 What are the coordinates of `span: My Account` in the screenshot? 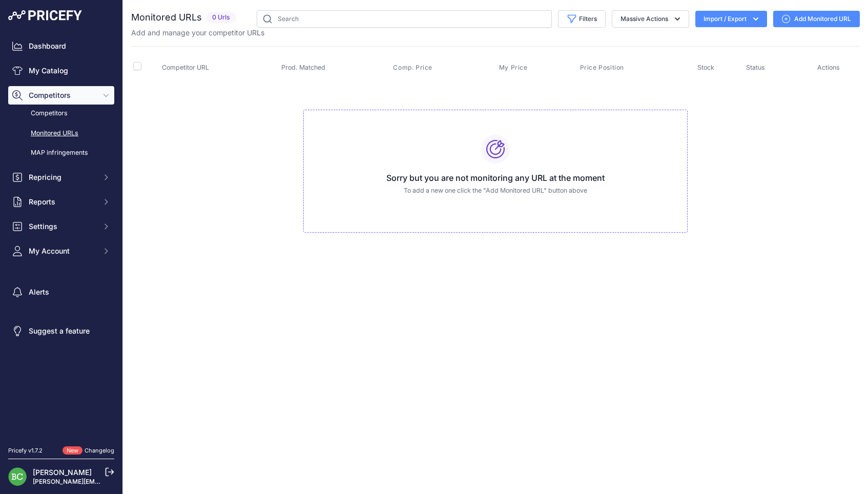 It's located at (62, 251).